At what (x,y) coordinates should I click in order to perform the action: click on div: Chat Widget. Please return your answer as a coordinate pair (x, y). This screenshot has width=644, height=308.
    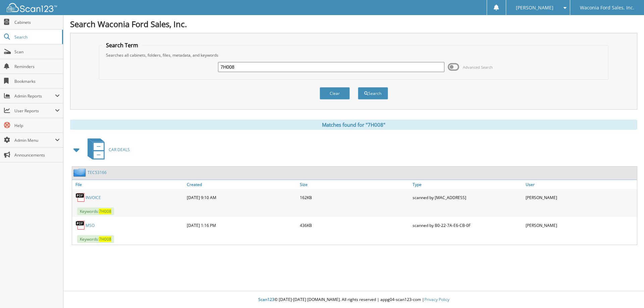
    Looking at the image, I should click on (627, 292).